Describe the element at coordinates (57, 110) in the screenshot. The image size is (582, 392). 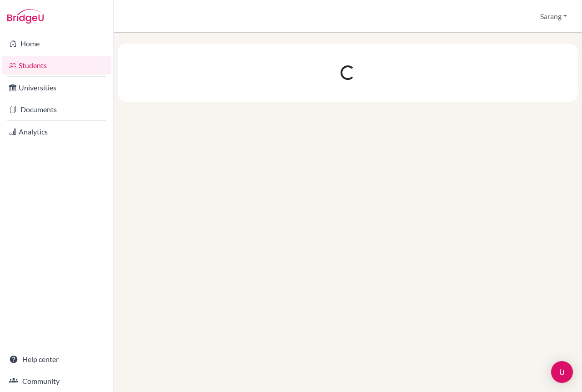
I see `a: Documents` at that location.